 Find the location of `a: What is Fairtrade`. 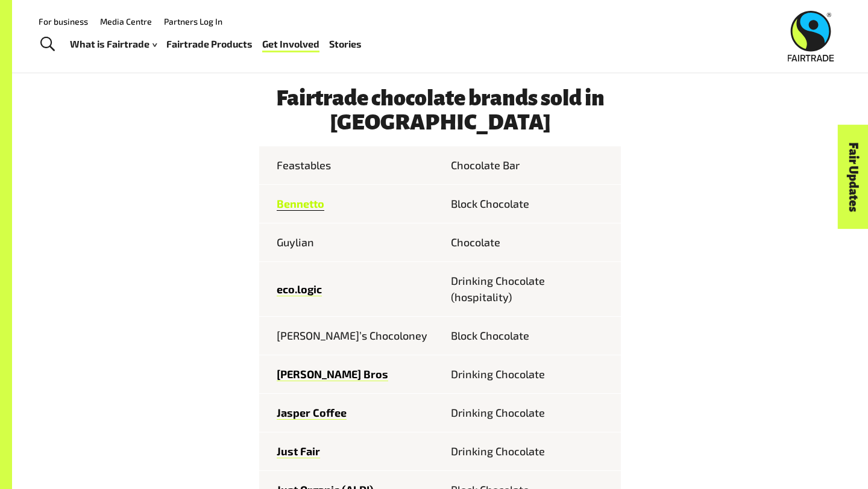

a: What is Fairtrade is located at coordinates (114, 44).